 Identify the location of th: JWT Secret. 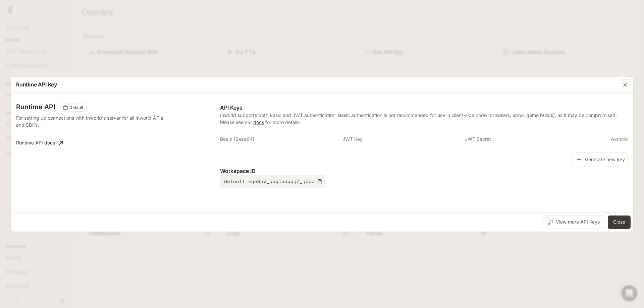
(526, 139).